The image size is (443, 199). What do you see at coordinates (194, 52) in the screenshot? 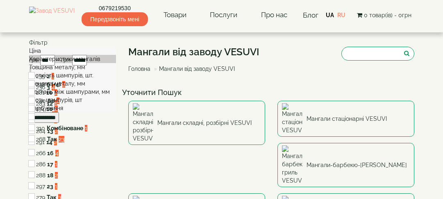
I see `h1: Мангали від заводу VESUVI` at bounding box center [194, 52].